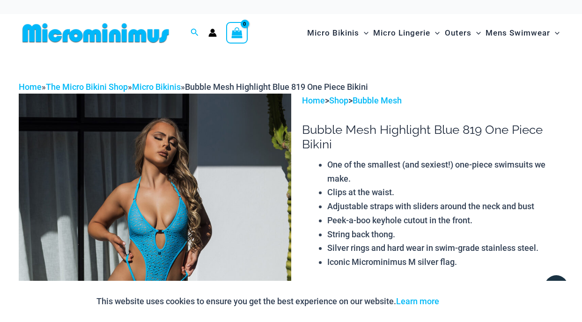 The image size is (582, 322). What do you see at coordinates (466, 301) in the screenshot?
I see `button: Accept` at bounding box center [466, 301].